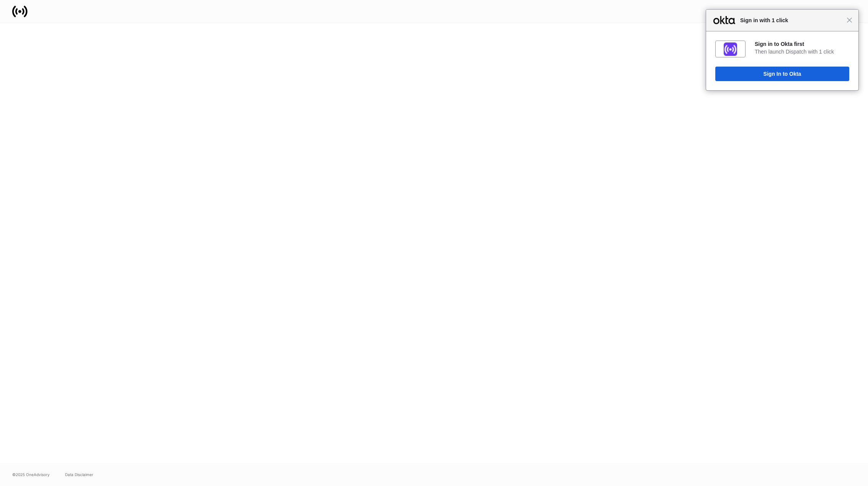 The height and width of the screenshot is (486, 868). I want to click on a: Data Disclaimer, so click(79, 475).